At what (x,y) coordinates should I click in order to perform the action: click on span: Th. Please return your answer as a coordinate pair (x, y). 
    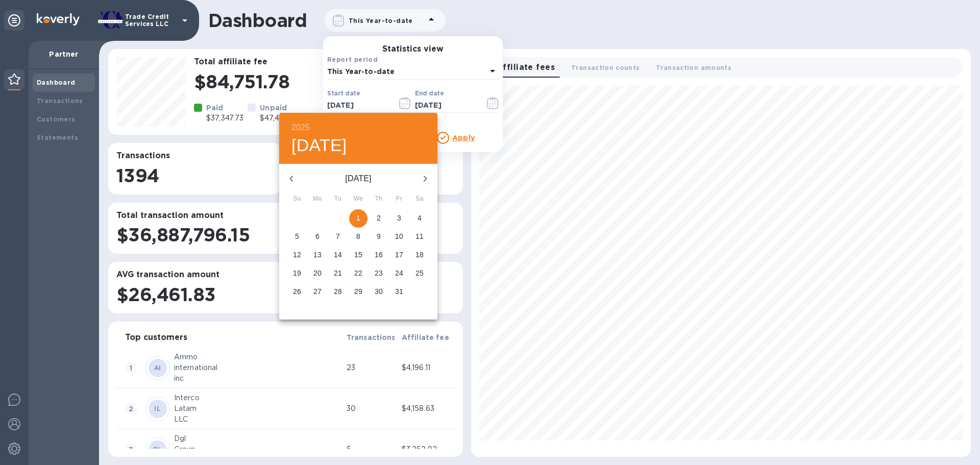
    Looking at the image, I should click on (379, 199).